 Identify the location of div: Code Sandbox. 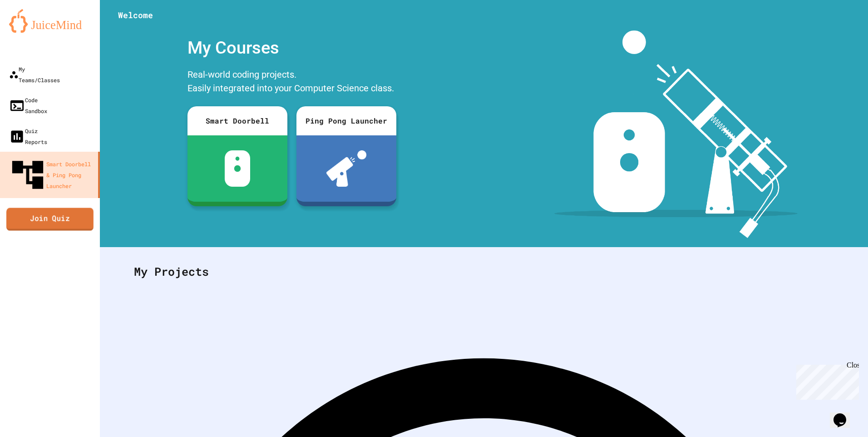
(28, 105).